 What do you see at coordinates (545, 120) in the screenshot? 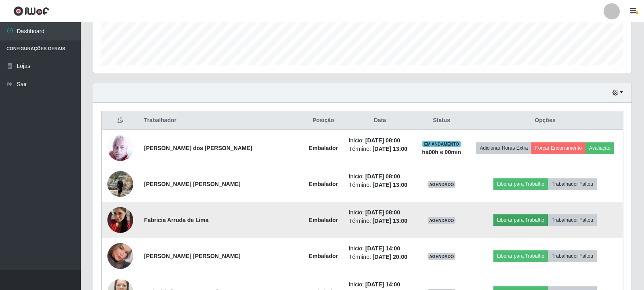
I see `th: Opções` at bounding box center [545, 120].